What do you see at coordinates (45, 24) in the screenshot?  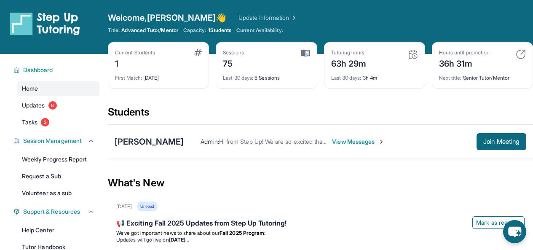 I see `img: logo` at bounding box center [45, 24].